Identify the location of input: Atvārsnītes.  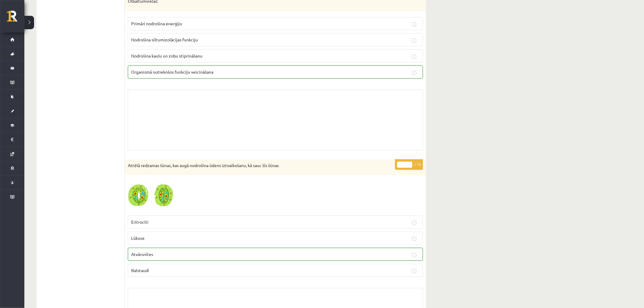
(414, 255).